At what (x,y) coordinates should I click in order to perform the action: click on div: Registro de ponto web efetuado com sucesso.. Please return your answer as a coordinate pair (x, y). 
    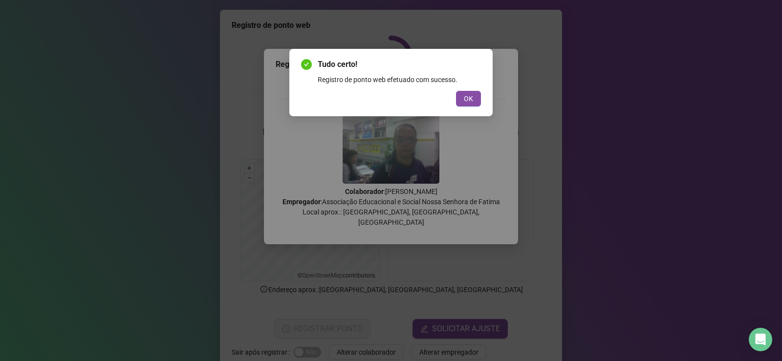
    Looking at the image, I should click on (399, 80).